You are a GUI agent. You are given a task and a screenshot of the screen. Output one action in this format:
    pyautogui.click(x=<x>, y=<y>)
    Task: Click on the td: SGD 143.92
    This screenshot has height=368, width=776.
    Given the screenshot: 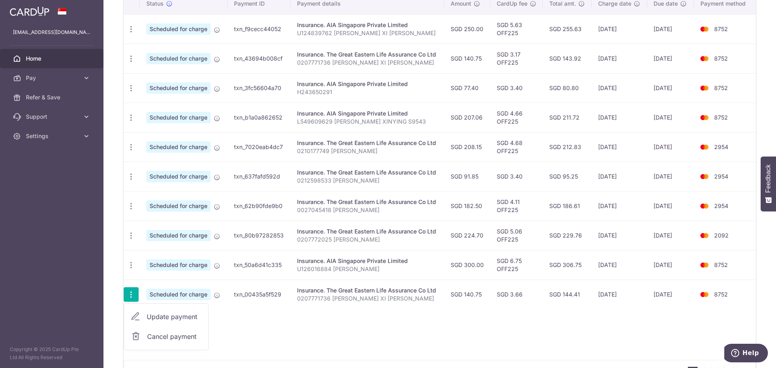 What is the action you would take?
    pyautogui.click(x=567, y=58)
    